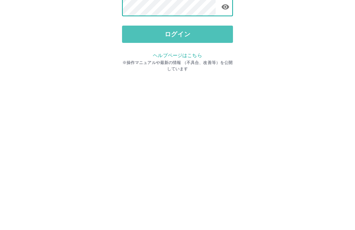  Describe the element at coordinates (177, 50) in the screenshot. I see `h2: ログイン` at that location.